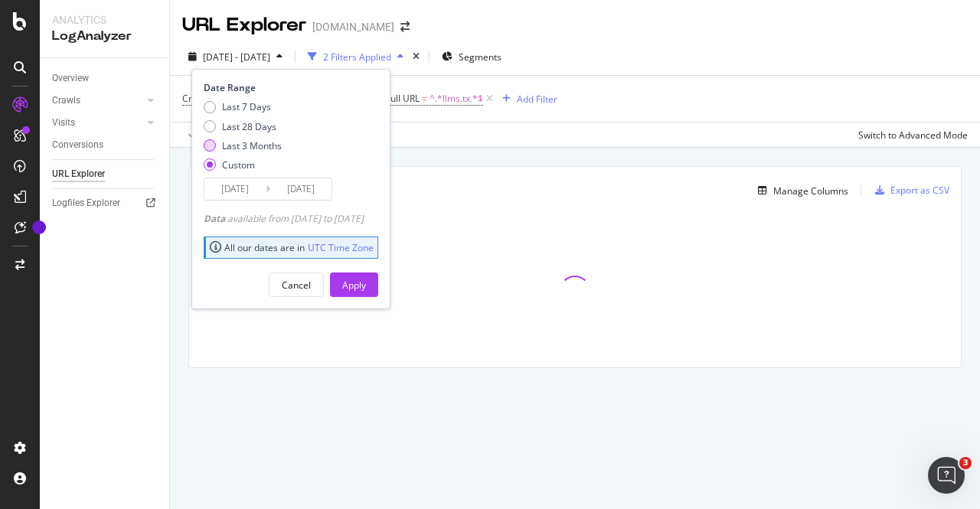 The width and height of the screenshot is (980, 509). Describe the element at coordinates (291, 247) in the screenshot. I see `div: All our dates are in` at that location.